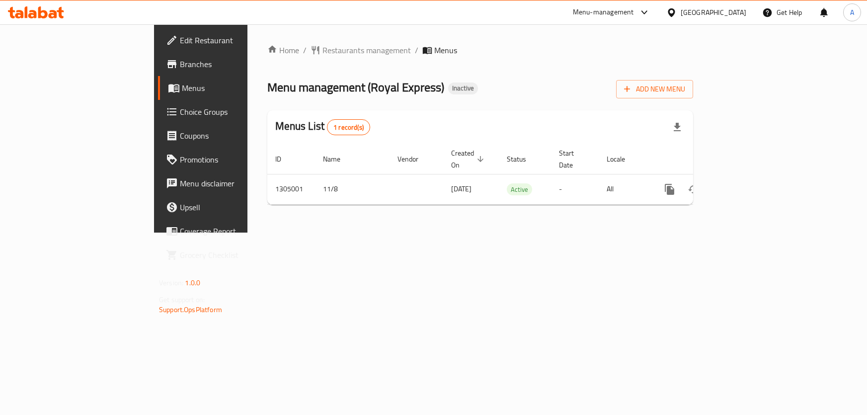 The width and height of the screenshot is (867, 415). I want to click on span: Branches, so click(235, 64).